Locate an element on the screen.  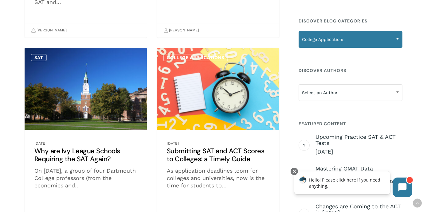
h4: Discover Blog Categories is located at coordinates (351, 21).